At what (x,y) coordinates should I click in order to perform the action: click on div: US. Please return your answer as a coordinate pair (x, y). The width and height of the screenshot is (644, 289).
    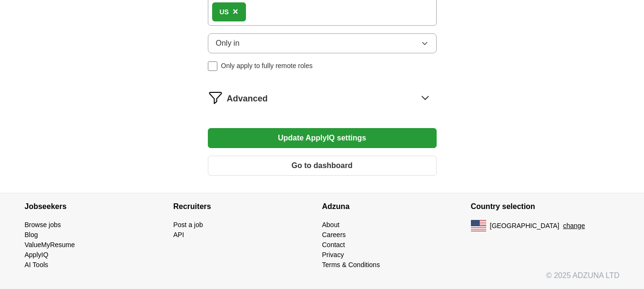
    Looking at the image, I should click on (224, 12).